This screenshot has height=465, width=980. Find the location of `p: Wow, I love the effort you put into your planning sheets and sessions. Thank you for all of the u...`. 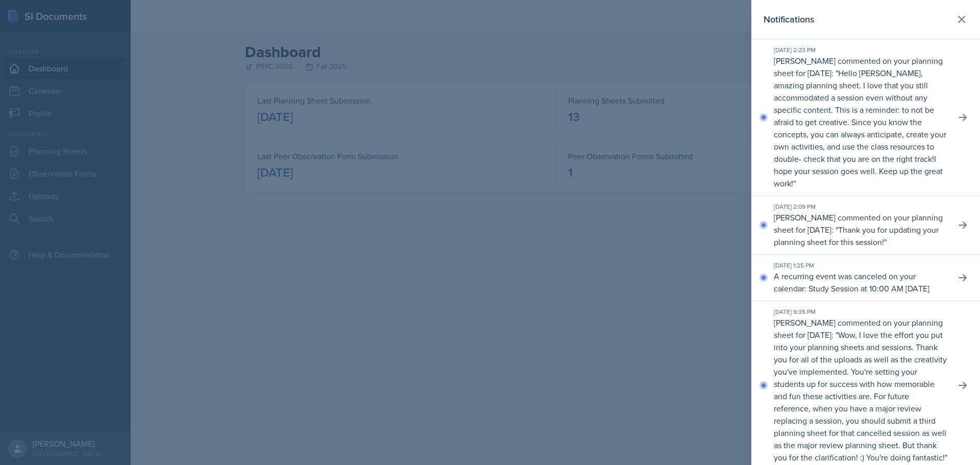

p: Wow, I love the effort you put into your planning sheets and sessions. Thank you for all of the u... is located at coordinates (859, 396).